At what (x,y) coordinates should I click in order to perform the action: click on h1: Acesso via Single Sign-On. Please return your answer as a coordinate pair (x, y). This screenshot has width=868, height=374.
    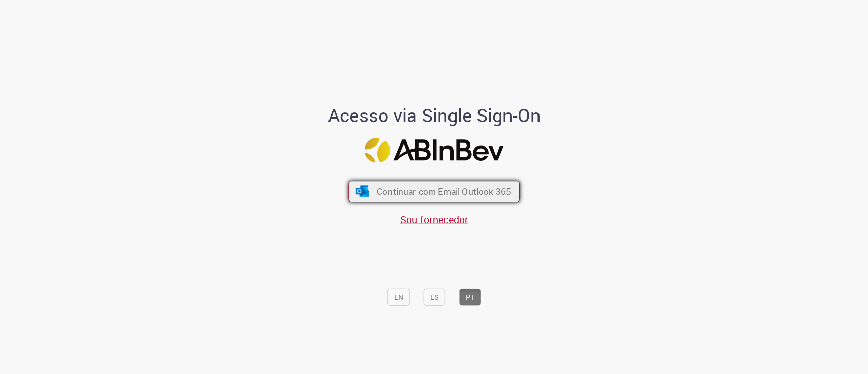
    Looking at the image, I should click on (434, 115).